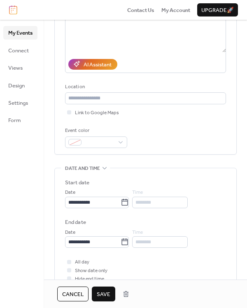  What do you see at coordinates (20, 33) in the screenshot?
I see `span: My Events` at bounding box center [20, 33].